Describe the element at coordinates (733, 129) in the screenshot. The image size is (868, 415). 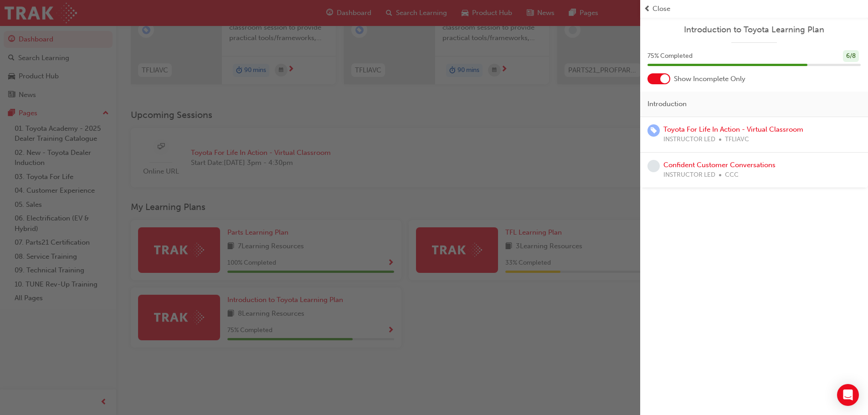
I see `a: Toyota For Life In Action - Virtual Classroom` at that location.